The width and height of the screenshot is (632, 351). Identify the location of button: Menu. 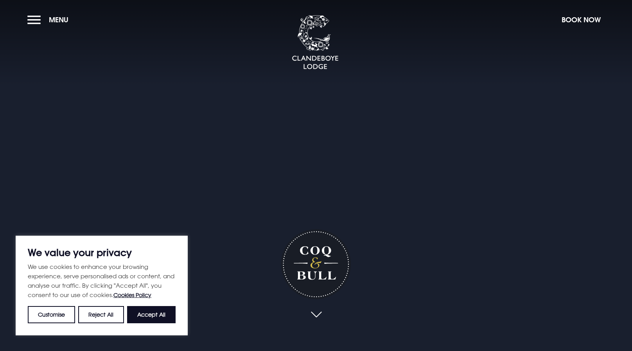
(50, 20).